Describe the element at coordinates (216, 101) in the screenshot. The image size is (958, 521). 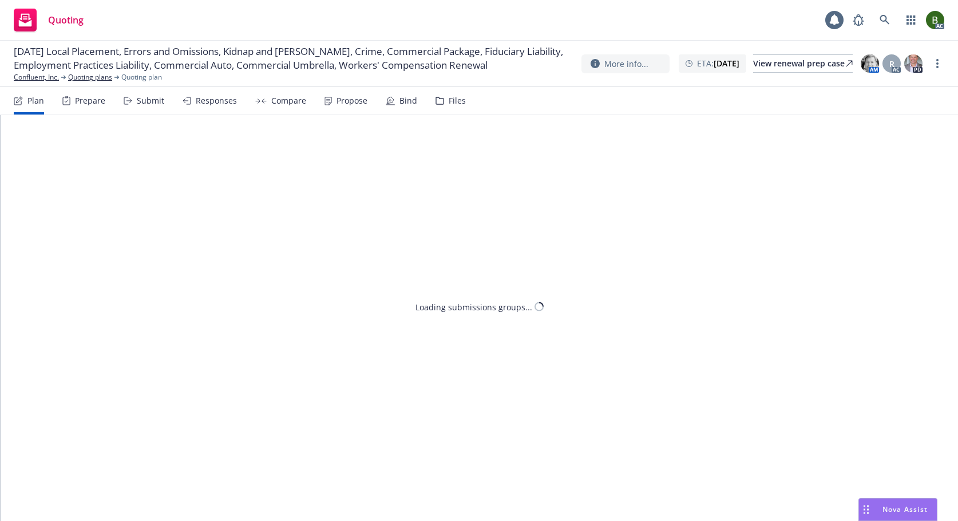
I see `div: Responses` at that location.